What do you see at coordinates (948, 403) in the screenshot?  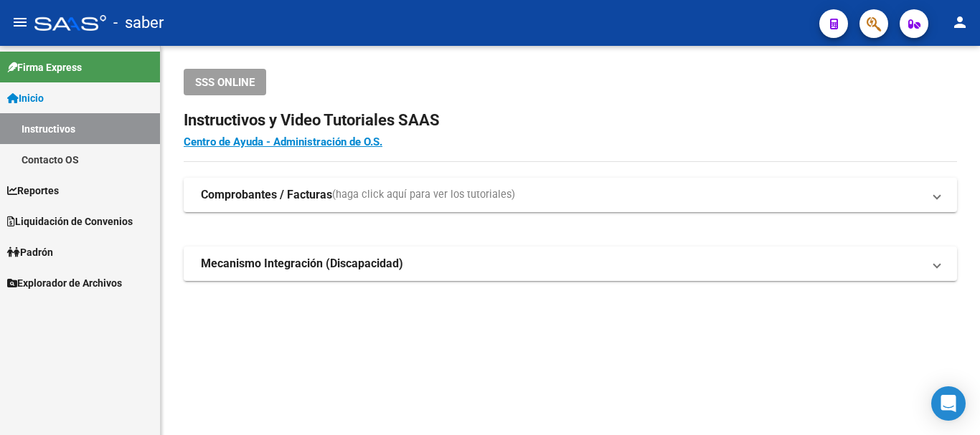 I see `div: Open Intercom Messenger` at bounding box center [948, 403].